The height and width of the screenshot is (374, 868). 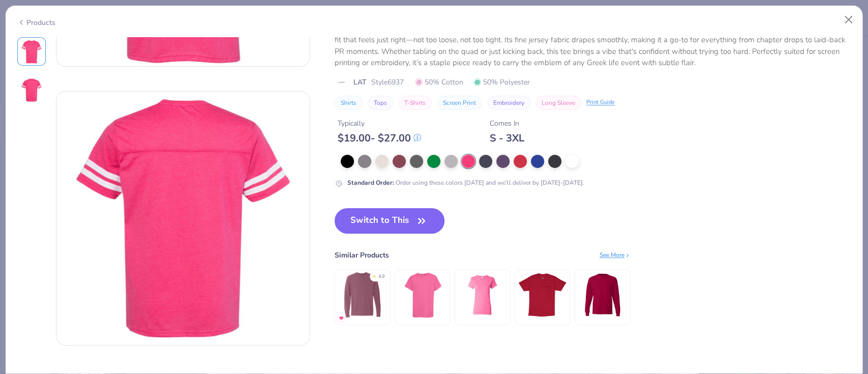 I want to click on button: T-Shirts, so click(x=415, y=103).